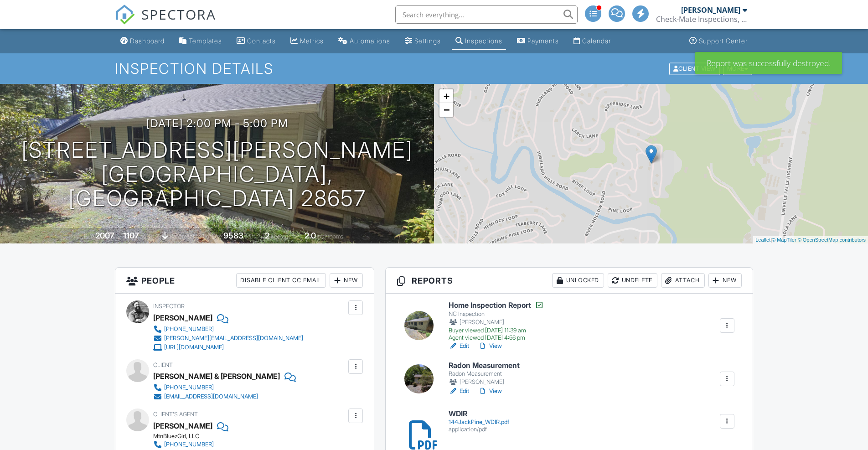 Image resolution: width=868 pixels, height=450 pixels. What do you see at coordinates (694, 69) in the screenshot?
I see `div: Client View` at bounding box center [694, 69].